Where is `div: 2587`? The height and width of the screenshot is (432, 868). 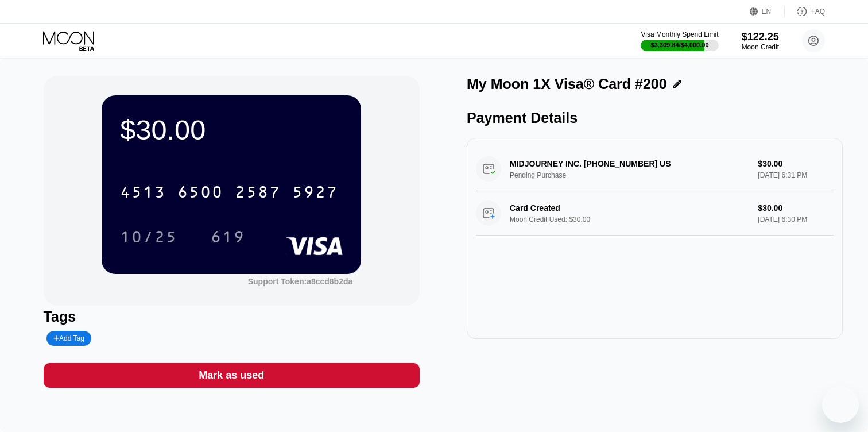
div: 2587 is located at coordinates (257, 194).